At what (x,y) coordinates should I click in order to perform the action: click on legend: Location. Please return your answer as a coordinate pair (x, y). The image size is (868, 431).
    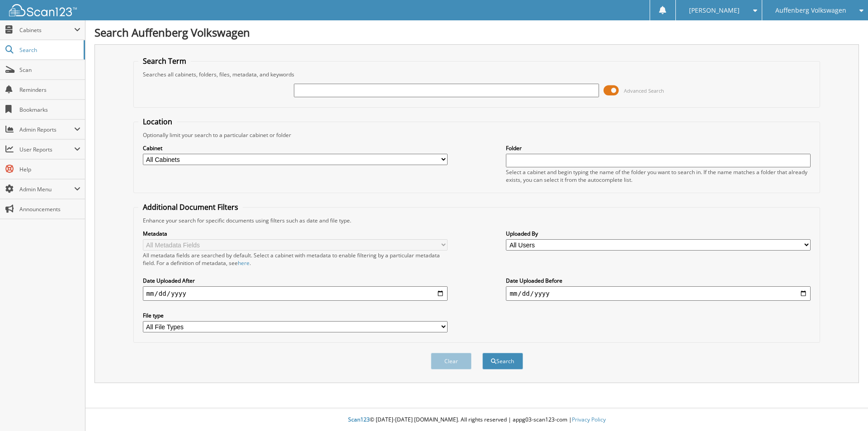
    Looking at the image, I should click on (158, 121).